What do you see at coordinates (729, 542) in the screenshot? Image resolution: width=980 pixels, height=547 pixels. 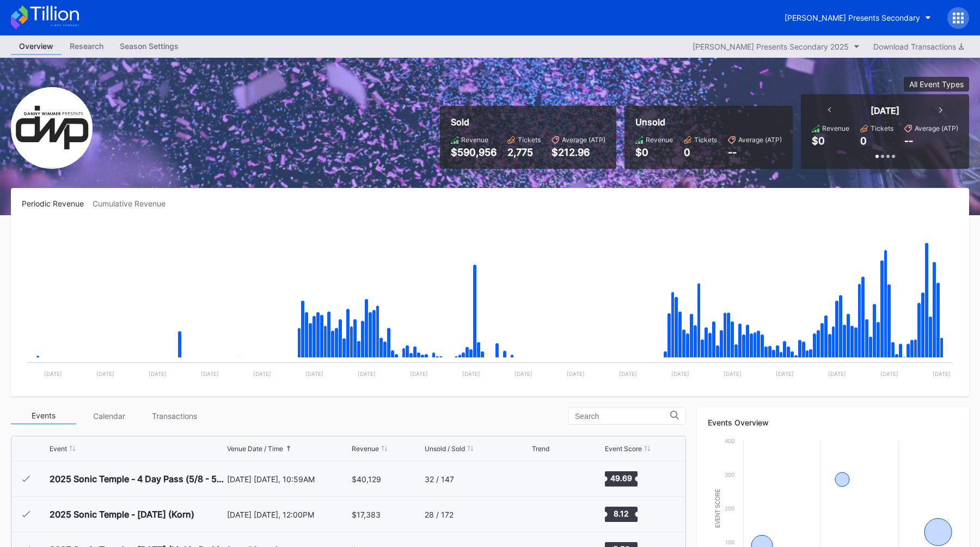 I see `text: 100` at bounding box center [729, 542].